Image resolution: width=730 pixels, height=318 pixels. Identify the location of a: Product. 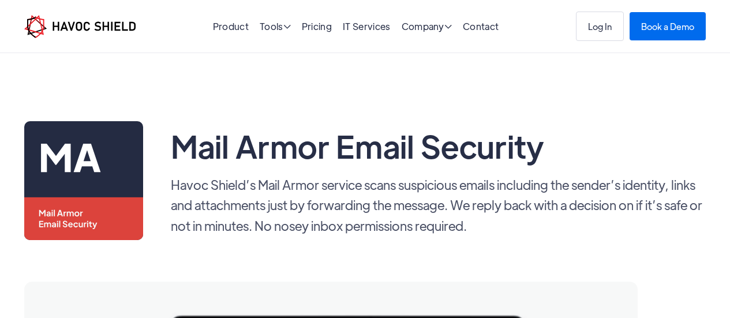
(231, 26).